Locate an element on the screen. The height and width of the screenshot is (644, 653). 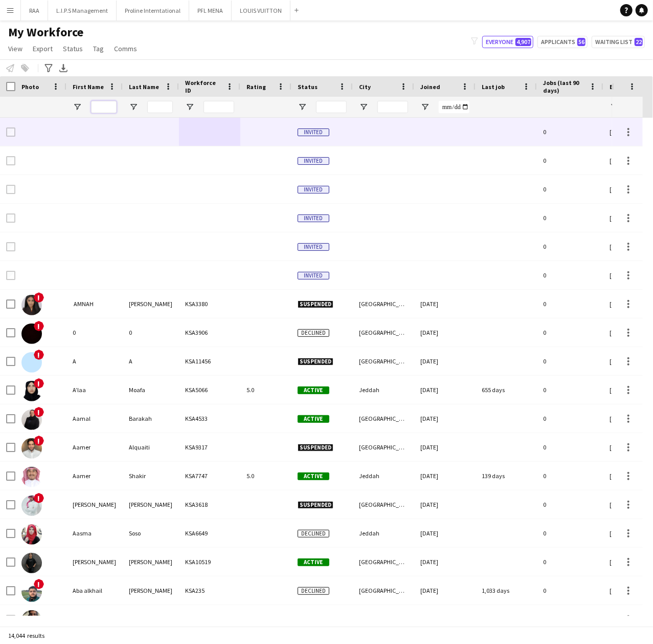
div: A’laa is located at coordinates (95, 390).